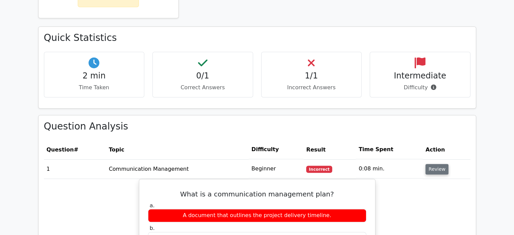 Image resolution: width=514 pixels, height=235 pixels. Describe the element at coordinates (330, 149) in the screenshot. I see `th: Result` at that location.